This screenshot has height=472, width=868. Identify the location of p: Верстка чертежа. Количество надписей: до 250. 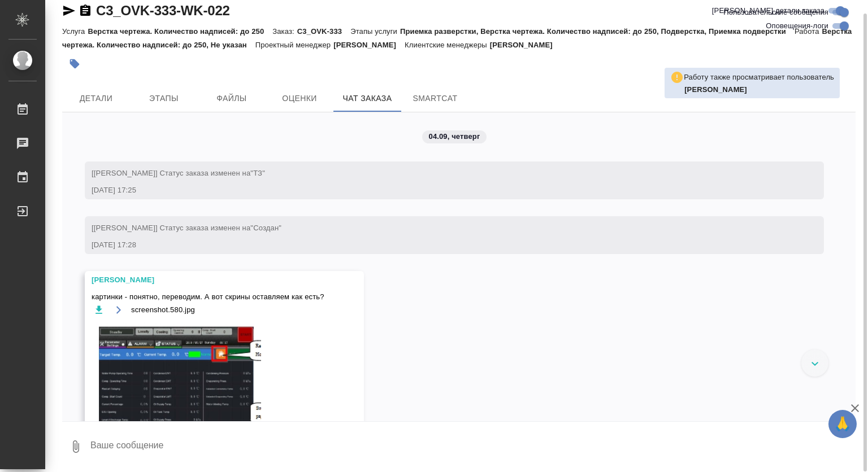
(180, 31).